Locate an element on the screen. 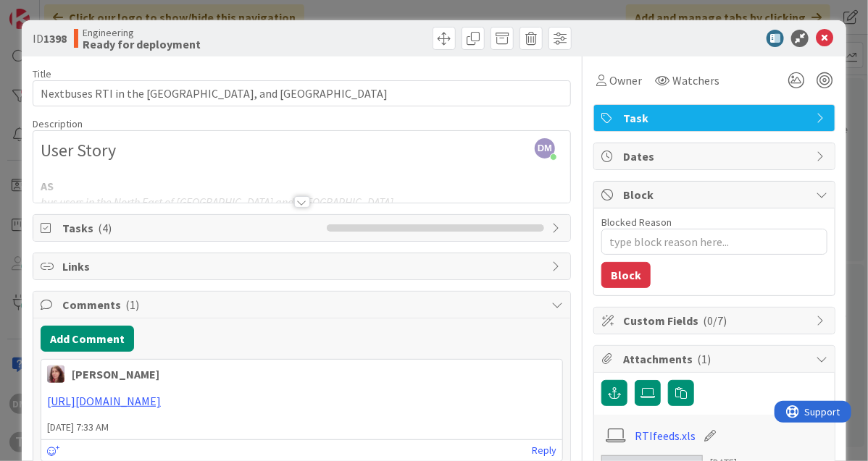 The height and width of the screenshot is (461, 868). a: Reply is located at coordinates (545, 450).